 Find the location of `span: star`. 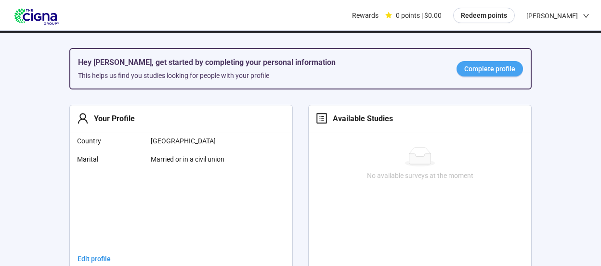

span: star is located at coordinates (389, 15).